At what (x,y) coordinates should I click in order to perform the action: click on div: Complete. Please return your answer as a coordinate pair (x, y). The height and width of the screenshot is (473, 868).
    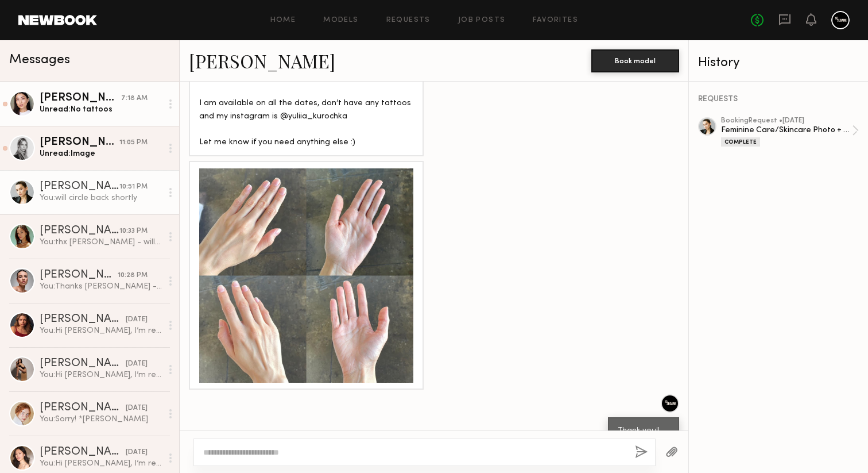
    Looking at the image, I should click on (741, 142).